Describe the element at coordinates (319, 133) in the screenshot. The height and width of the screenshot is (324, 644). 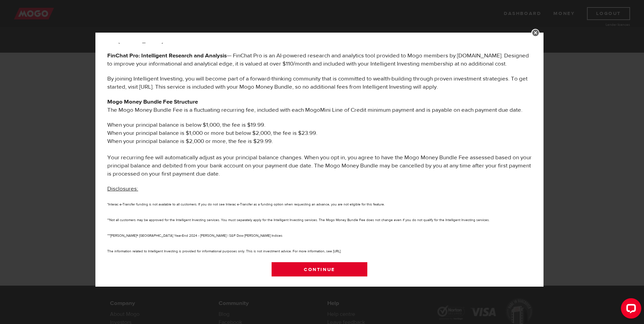
I see `li: When your principal balance is $1,000 or more but below $2,000, the fee is $23.99.` at that location.